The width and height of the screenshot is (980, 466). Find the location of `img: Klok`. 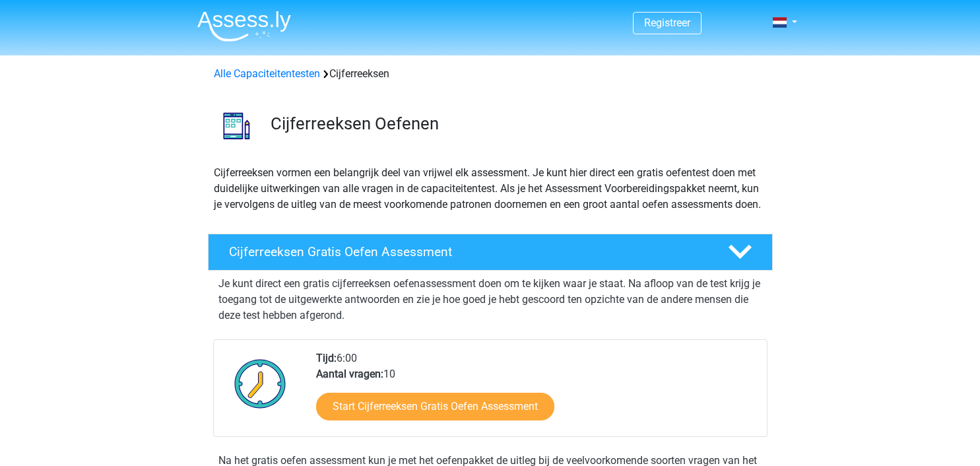

img: Klok is located at coordinates (260, 383).